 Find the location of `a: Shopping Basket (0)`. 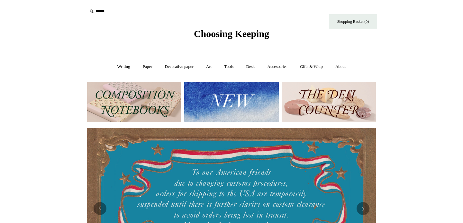

a: Shopping Basket (0) is located at coordinates (353, 21).